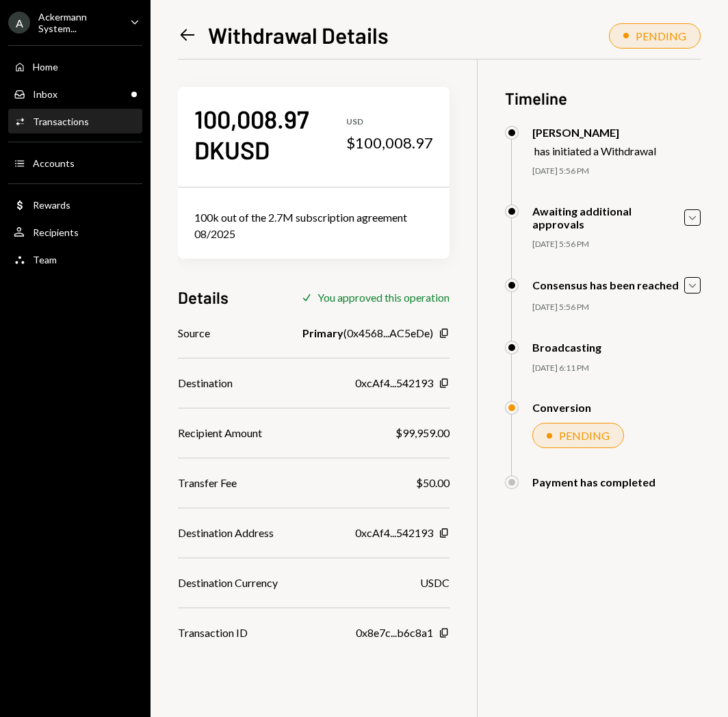 The height and width of the screenshot is (717, 728). Describe the element at coordinates (368, 334) in the screenshot. I see `div: ( 0x4568...AC5eDe )` at that location.